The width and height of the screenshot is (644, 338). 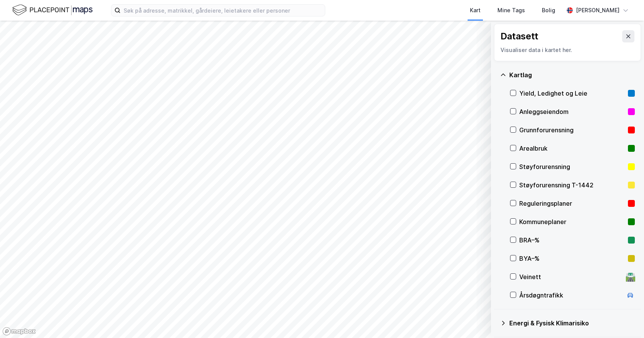 What do you see at coordinates (572, 185) in the screenshot?
I see `div: Støyforurensning T-1442` at bounding box center [572, 185].